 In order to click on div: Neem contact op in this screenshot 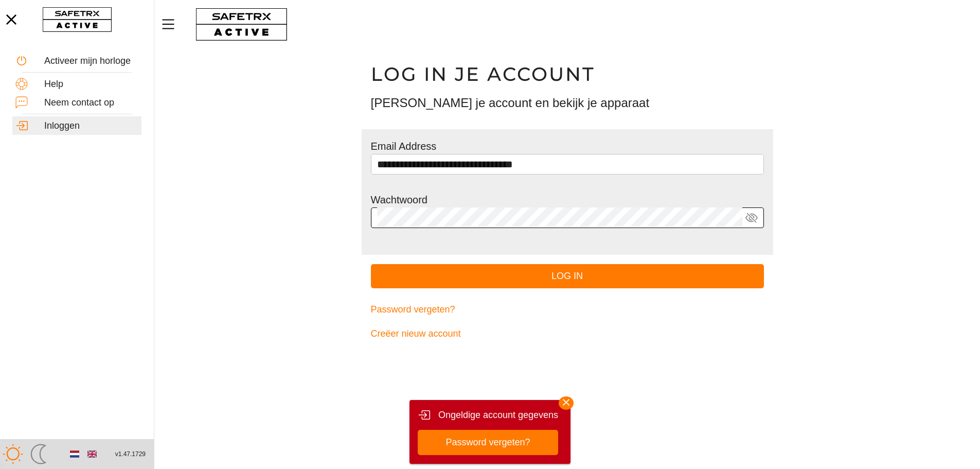, I will do `click(91, 103)`.